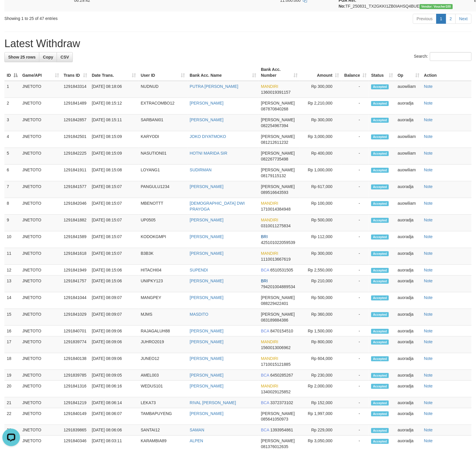  What do you see at coordinates (12, 362) in the screenshot?
I see `td: 18` at bounding box center [12, 362].